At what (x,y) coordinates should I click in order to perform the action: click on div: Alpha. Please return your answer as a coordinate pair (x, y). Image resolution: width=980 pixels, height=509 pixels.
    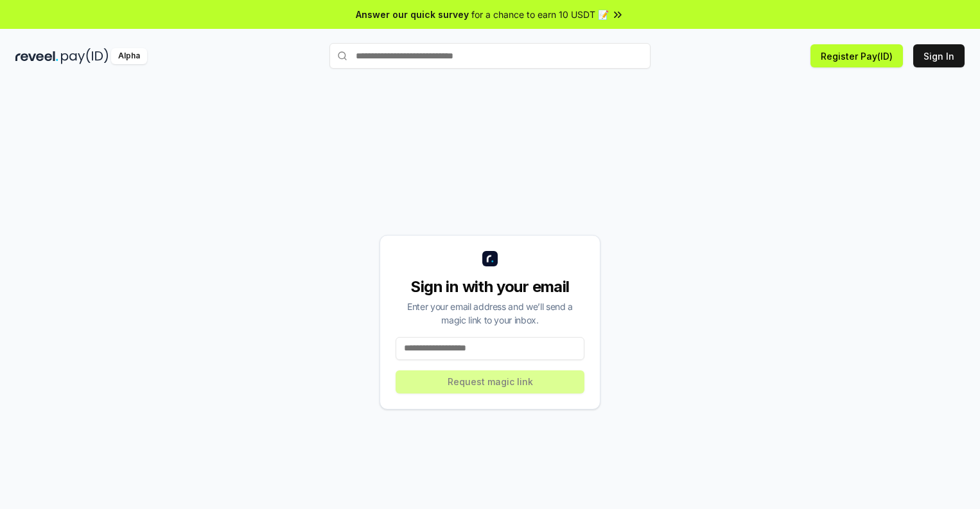
    Looking at the image, I should click on (129, 56).